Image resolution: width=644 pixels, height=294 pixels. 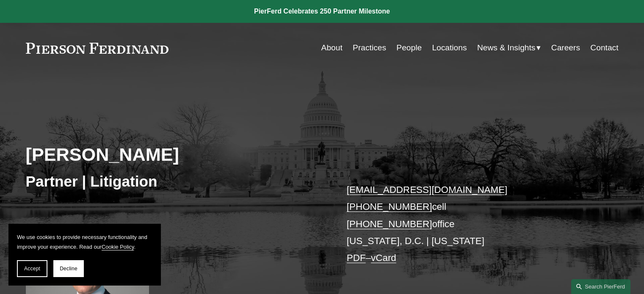 I want to click on a: Locations, so click(x=449, y=48).